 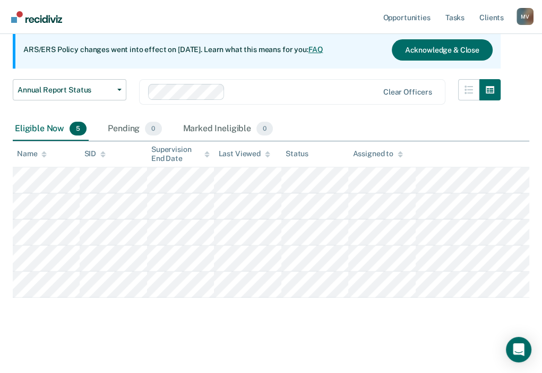 What do you see at coordinates (518, 349) in the screenshot?
I see `div: Open Intercom Messenger` at bounding box center [518, 349].